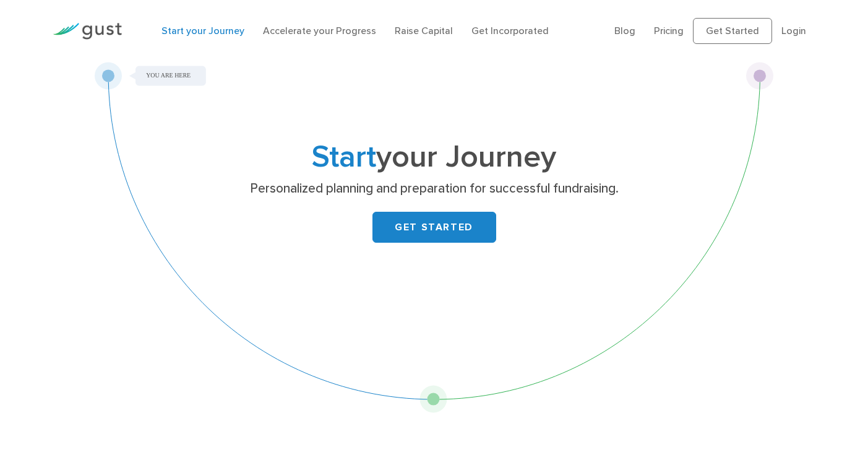 This screenshot has height=452, width=868. Describe the element at coordinates (794, 31) in the screenshot. I see `a: Login` at that location.